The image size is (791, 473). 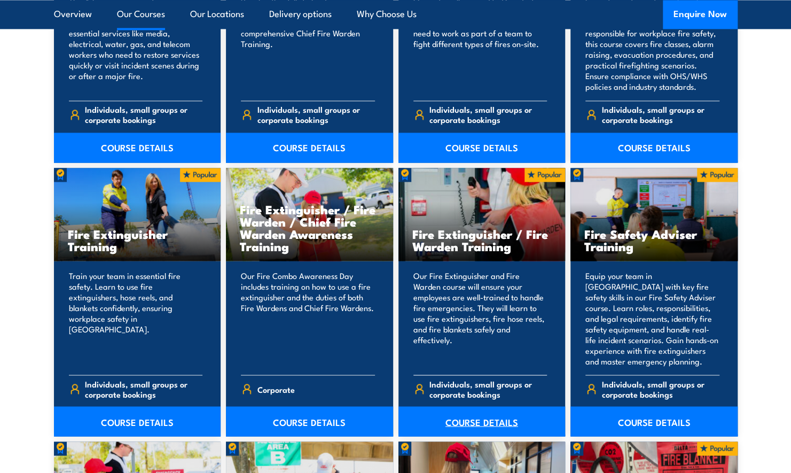 What do you see at coordinates (309, 227) in the screenshot?
I see `h3: Fire Extinguisher / Fire Warden / Chief Fire Warden Awareness Training` at bounding box center [309, 227].